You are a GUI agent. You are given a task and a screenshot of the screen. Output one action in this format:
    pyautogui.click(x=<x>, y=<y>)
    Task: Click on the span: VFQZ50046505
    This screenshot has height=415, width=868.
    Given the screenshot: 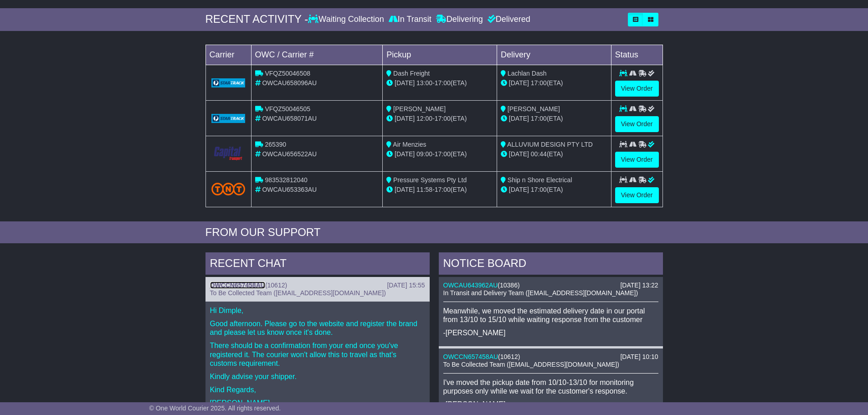 What is the action you would take?
    pyautogui.click(x=288, y=108)
    